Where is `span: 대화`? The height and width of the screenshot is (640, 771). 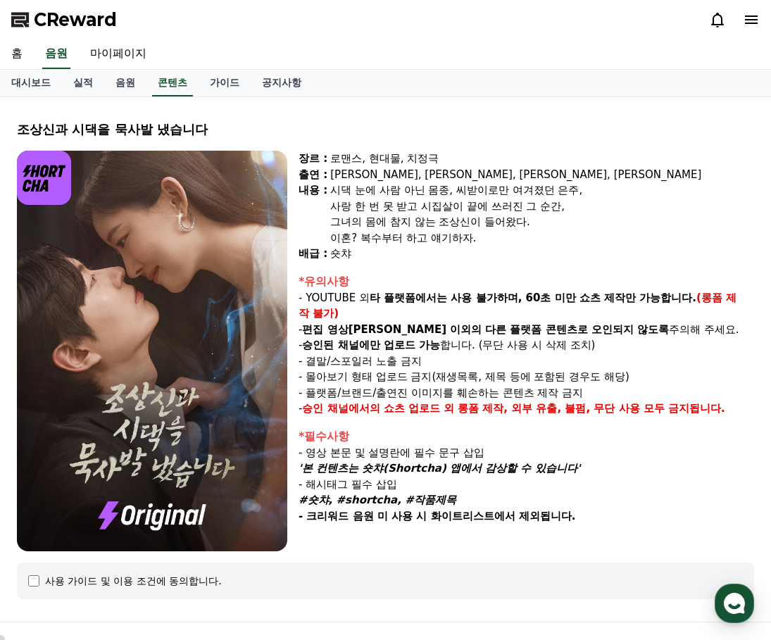 span: 대화 is located at coordinates (137, 474).